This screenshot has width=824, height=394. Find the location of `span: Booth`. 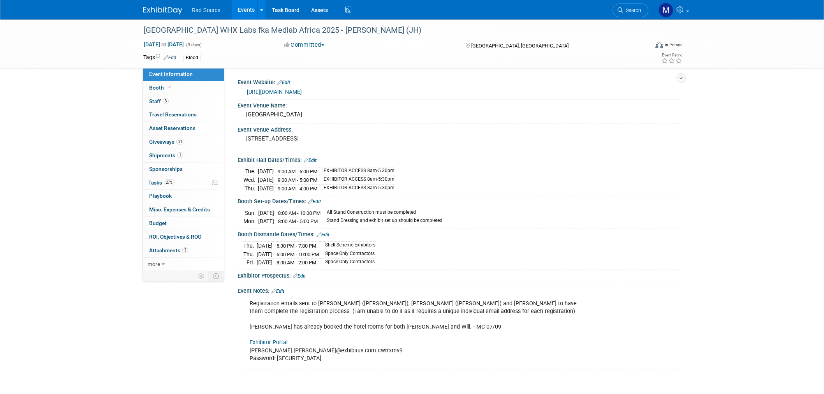

span: Booth is located at coordinates (161, 88).